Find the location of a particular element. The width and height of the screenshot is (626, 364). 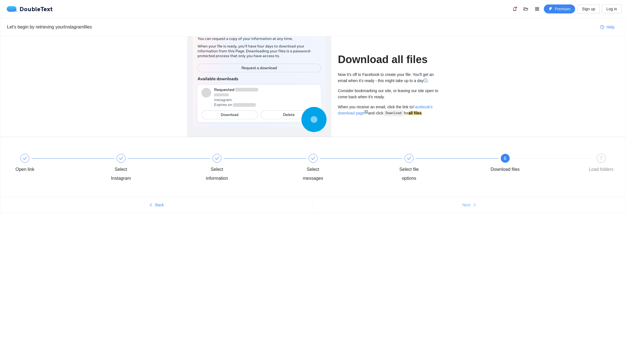

span: left is located at coordinates (151, 205).